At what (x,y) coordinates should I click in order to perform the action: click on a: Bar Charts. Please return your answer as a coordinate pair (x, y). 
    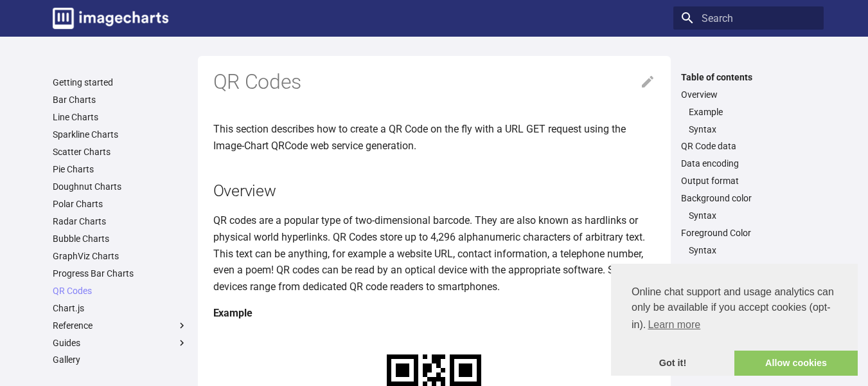
    Looking at the image, I should click on (120, 99).